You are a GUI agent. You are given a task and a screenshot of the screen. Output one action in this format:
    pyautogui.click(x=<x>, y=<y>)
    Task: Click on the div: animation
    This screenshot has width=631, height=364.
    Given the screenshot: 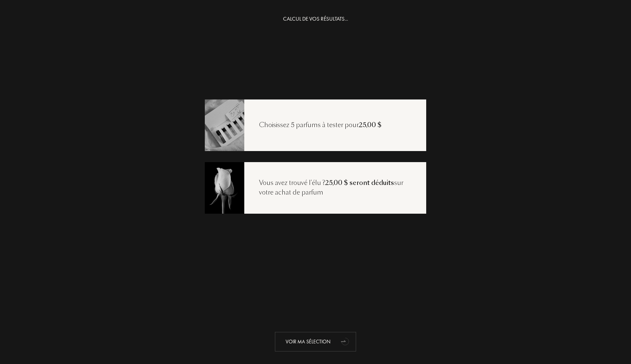 What is the action you would take?
    pyautogui.click(x=346, y=341)
    